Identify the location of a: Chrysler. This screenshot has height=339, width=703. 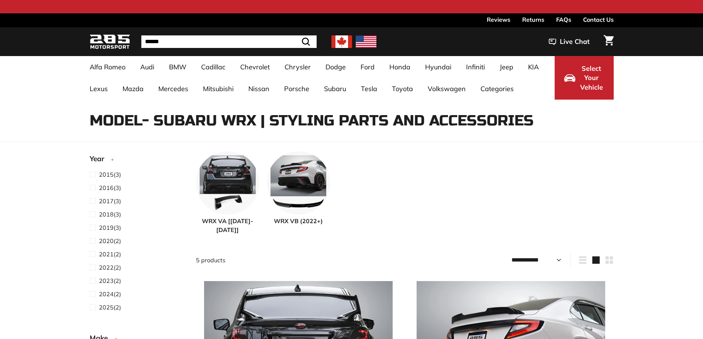
(298, 67).